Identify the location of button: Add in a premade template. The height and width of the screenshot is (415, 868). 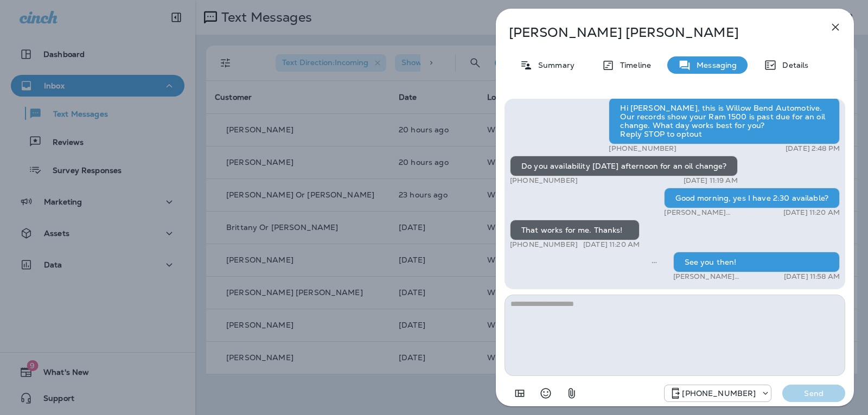
(520, 393).